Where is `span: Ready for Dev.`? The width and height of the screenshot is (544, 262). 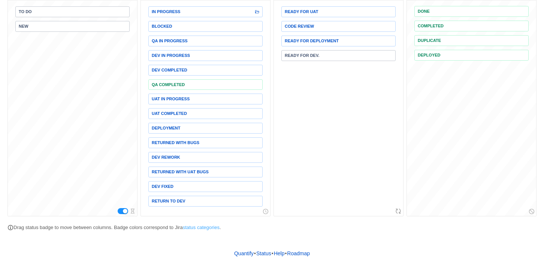 span: Ready for Dev. is located at coordinates (302, 55).